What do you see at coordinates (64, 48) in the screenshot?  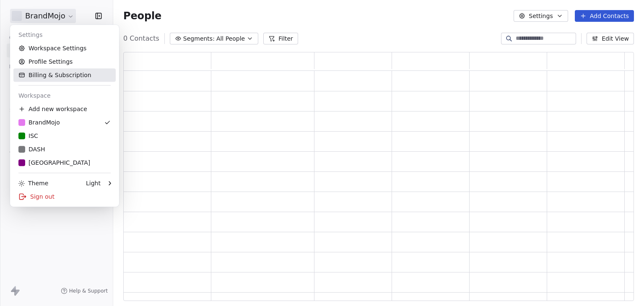 I see `a: Workspace Settings` at bounding box center [64, 48].